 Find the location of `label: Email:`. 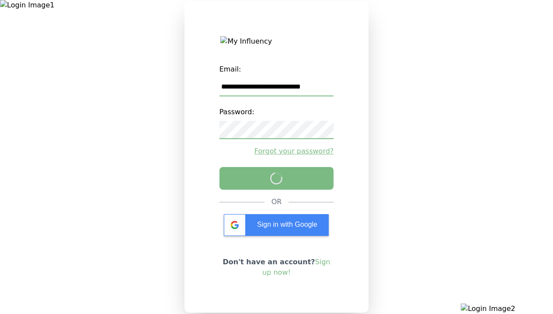

label: Email: is located at coordinates (276, 69).